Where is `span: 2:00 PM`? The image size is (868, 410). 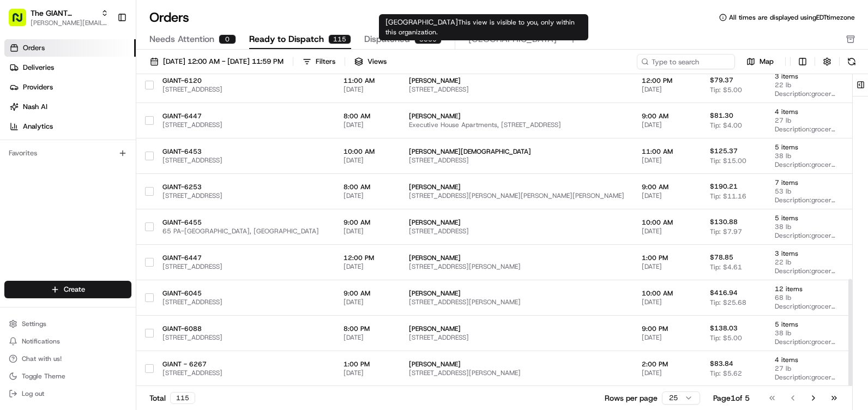 span: 2:00 PM is located at coordinates (666, 364).